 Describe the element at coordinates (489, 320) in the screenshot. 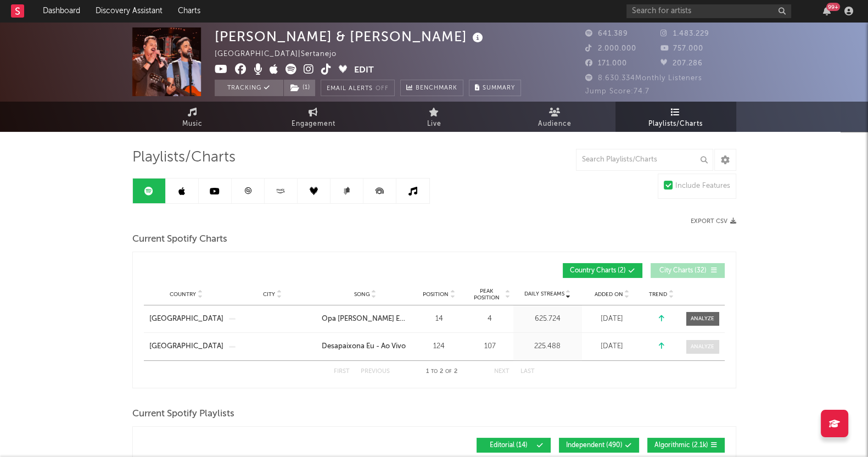

I see `div: 4` at that location.